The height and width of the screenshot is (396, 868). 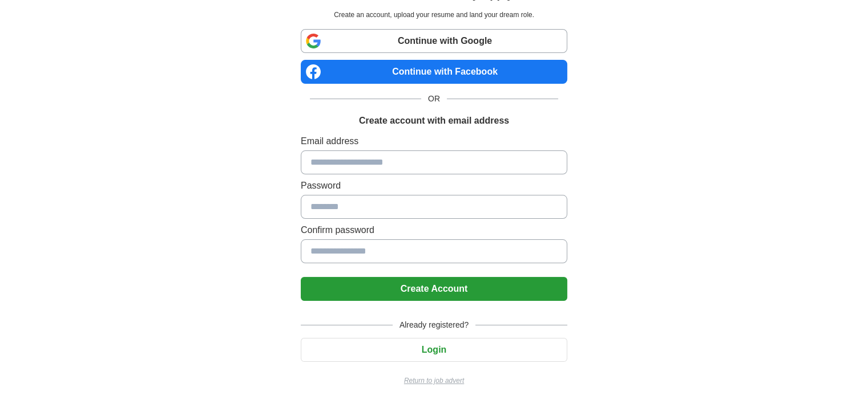 I want to click on a: Continue with Google, so click(x=434, y=41).